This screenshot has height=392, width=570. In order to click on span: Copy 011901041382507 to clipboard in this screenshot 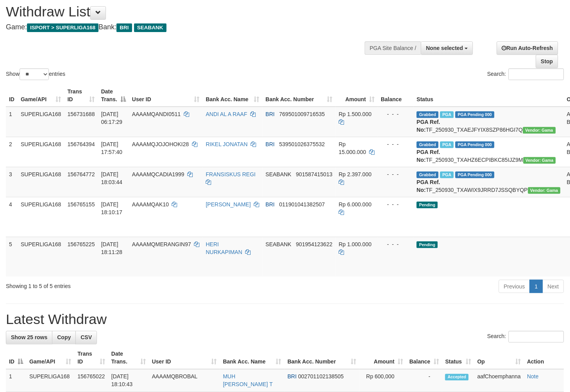, I will do `click(302, 204)`.